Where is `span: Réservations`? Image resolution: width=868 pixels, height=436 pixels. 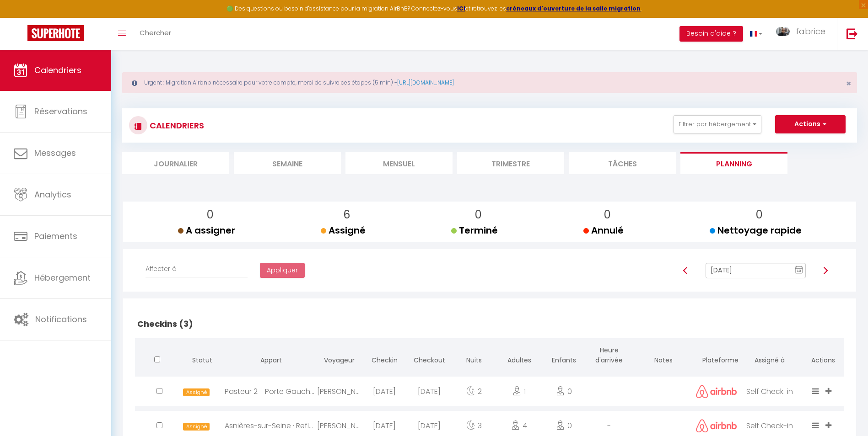
span: Réservations is located at coordinates (61, 111).